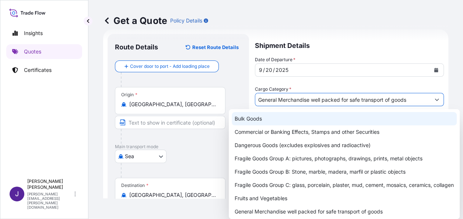 This screenshot has height=219, width=463. I want to click on span: J, so click(17, 194).